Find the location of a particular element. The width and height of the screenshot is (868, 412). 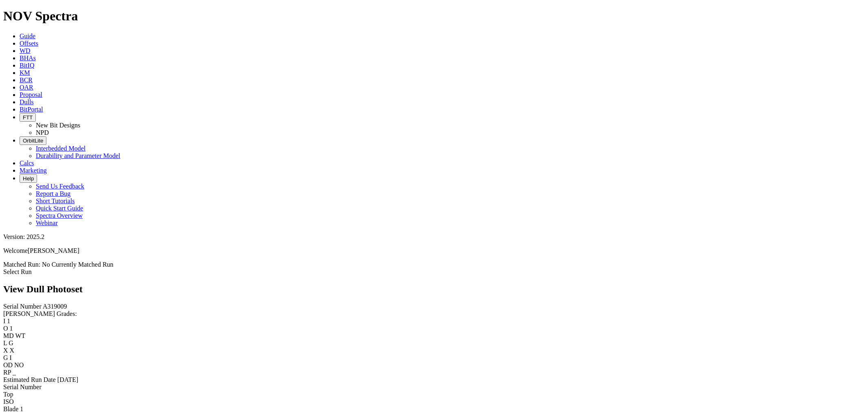

span: Proposal is located at coordinates (31, 94).